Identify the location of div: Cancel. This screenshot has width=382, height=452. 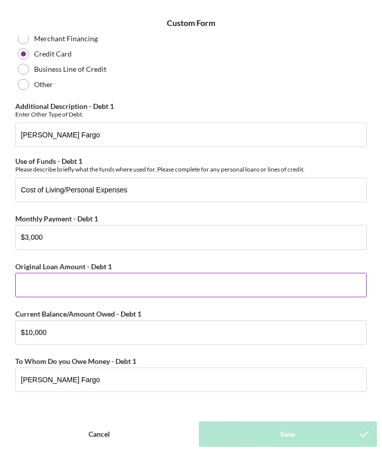
(99, 434).